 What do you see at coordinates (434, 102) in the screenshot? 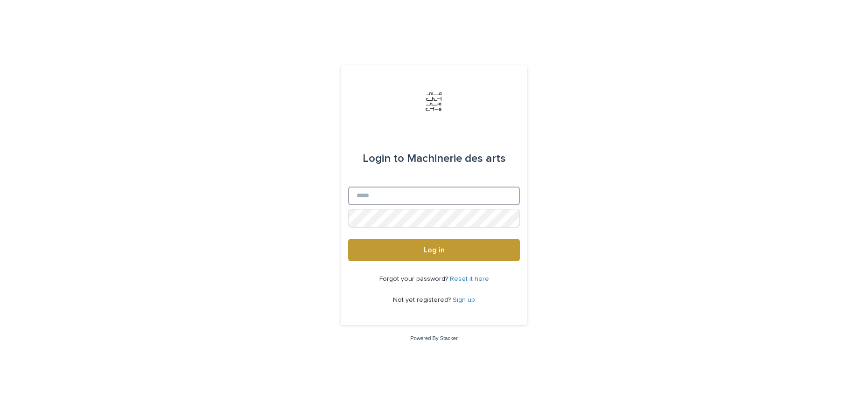
I see `img: Jx8JiDZqSLW7pnA6nIo1` at bounding box center [434, 102].